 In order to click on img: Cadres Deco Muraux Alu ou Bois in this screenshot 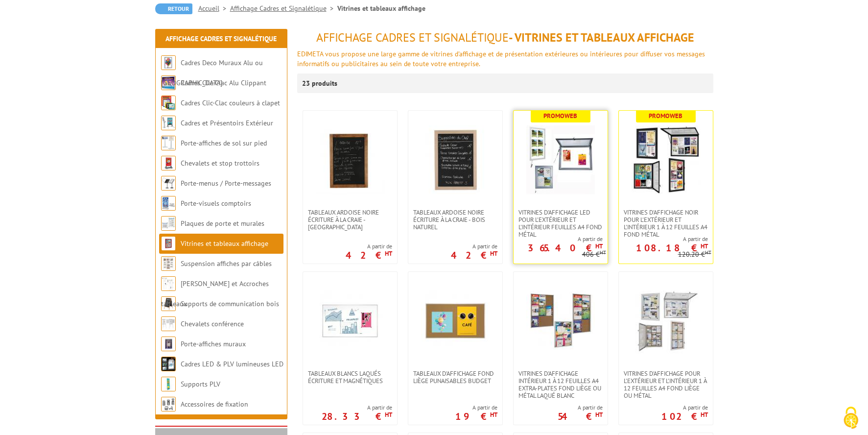, I will do `click(168, 62)`.